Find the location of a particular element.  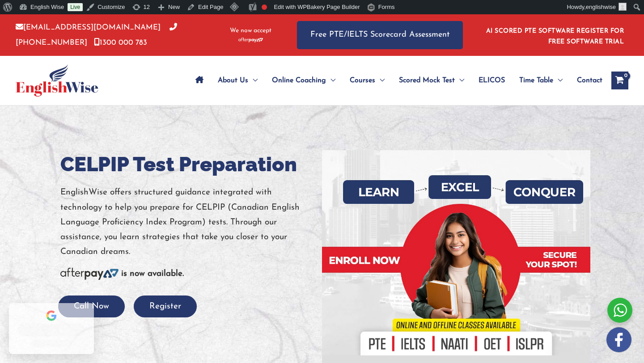

a: About UsMenu Toggle is located at coordinates (237, 80).